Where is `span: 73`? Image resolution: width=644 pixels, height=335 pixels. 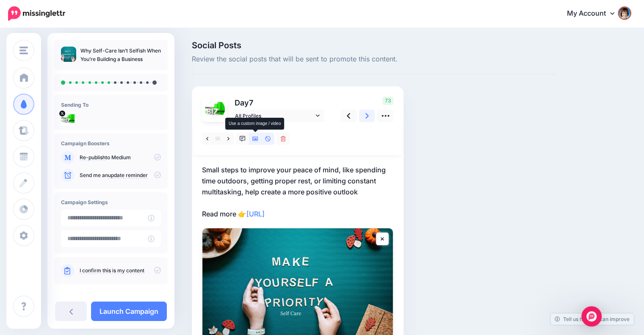 span: 73 is located at coordinates (388, 101).